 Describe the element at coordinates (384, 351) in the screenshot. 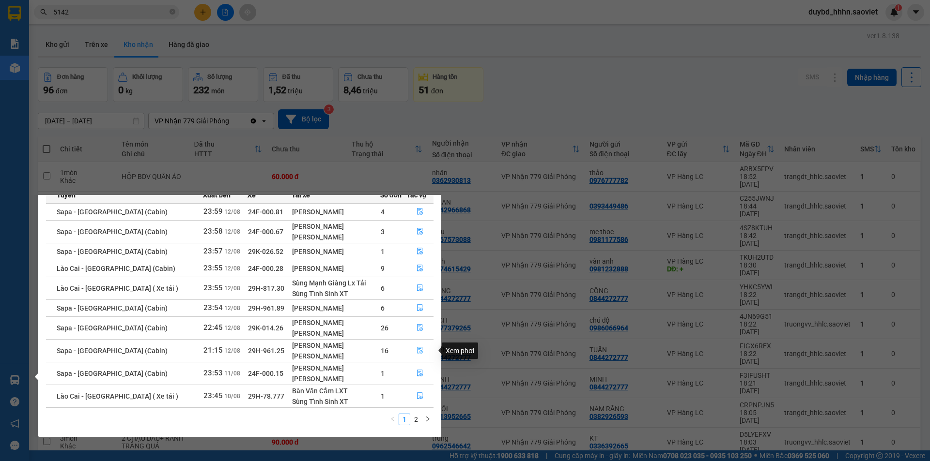

I see `span: 16` at that location.